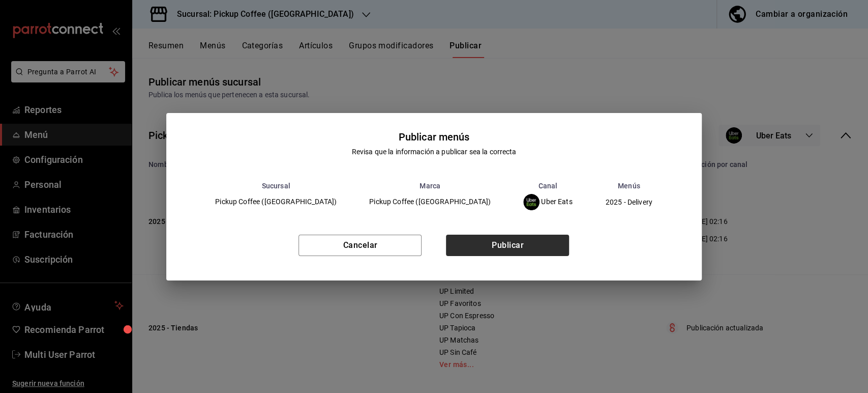 Image resolution: width=868 pixels, height=393 pixels. I want to click on button: Cancelar, so click(360, 245).